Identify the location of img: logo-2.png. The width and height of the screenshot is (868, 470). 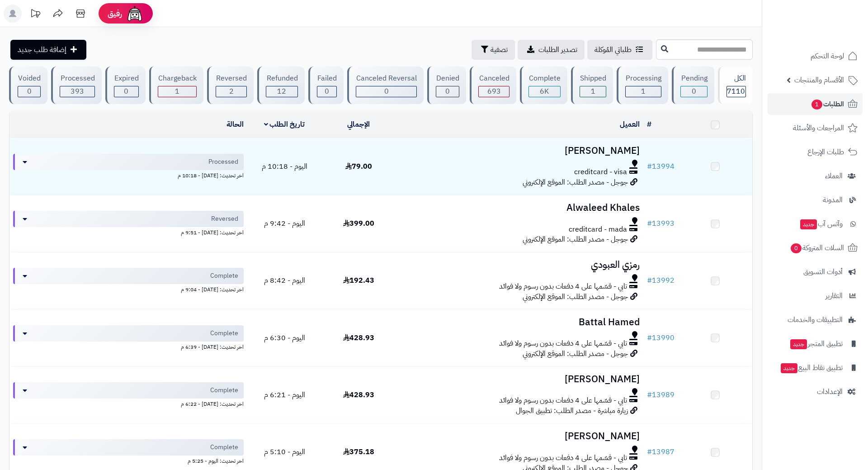
(833, 22).